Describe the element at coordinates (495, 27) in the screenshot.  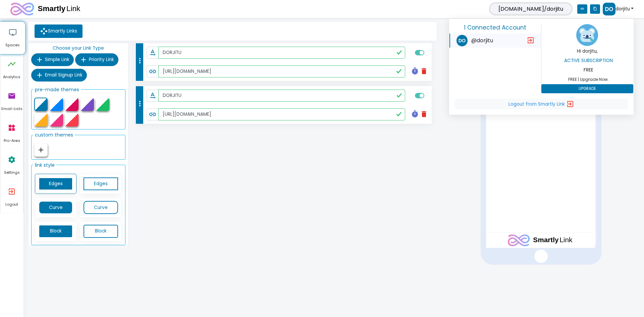
I see `h5: 1 Connected Account` at that location.